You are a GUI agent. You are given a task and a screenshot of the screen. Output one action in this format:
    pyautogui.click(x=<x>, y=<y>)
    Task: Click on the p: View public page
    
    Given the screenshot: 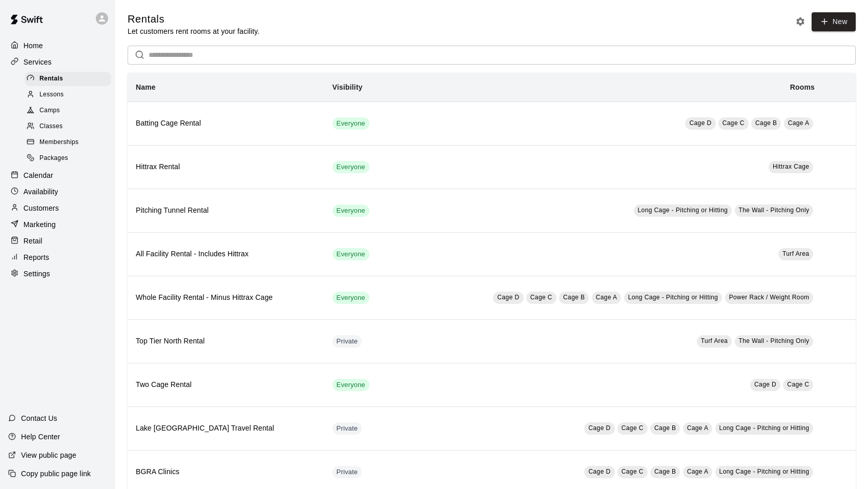 What is the action you would take?
    pyautogui.click(x=49, y=455)
    